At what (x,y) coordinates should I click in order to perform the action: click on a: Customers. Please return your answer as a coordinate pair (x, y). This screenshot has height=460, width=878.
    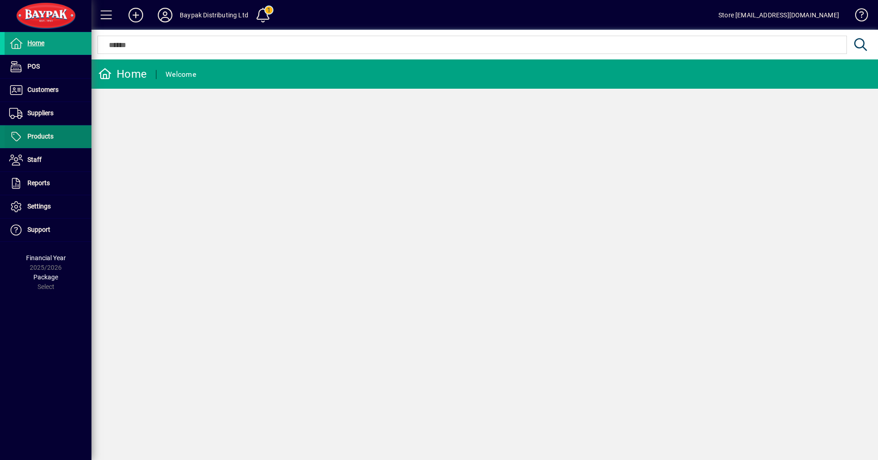
    Looking at the image, I should click on (48, 90).